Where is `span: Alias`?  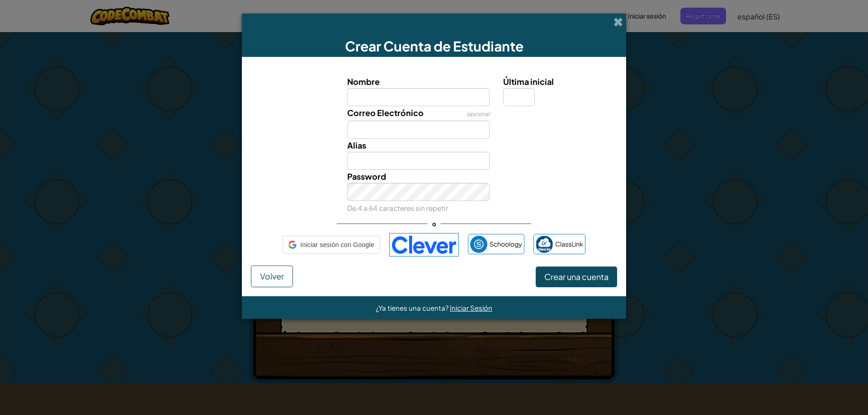 span: Alias is located at coordinates (357, 145).